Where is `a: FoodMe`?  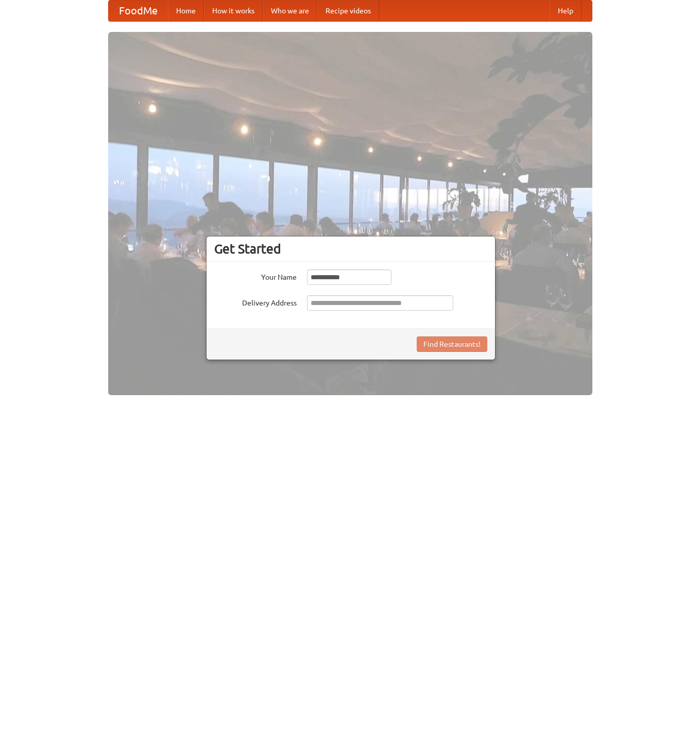
a: FoodMe is located at coordinates (138, 11).